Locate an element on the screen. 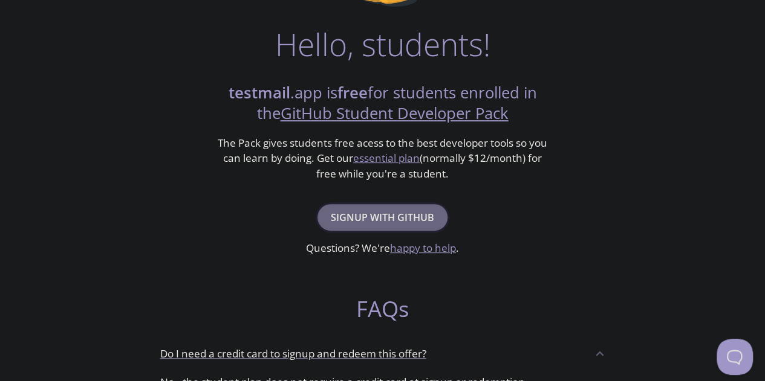 Image resolution: width=765 pixels, height=381 pixels. h3: The Pack gives students free acess to the best developer tools so you can learn by doing. Get our... is located at coordinates (383, 158).